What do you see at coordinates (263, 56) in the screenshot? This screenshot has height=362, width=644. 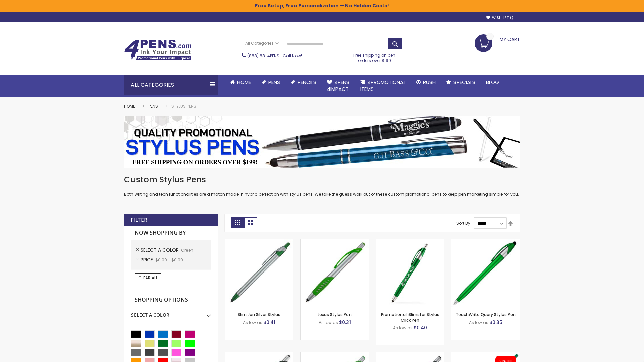 I see `a: (888) 88-4PENS` at bounding box center [263, 56].